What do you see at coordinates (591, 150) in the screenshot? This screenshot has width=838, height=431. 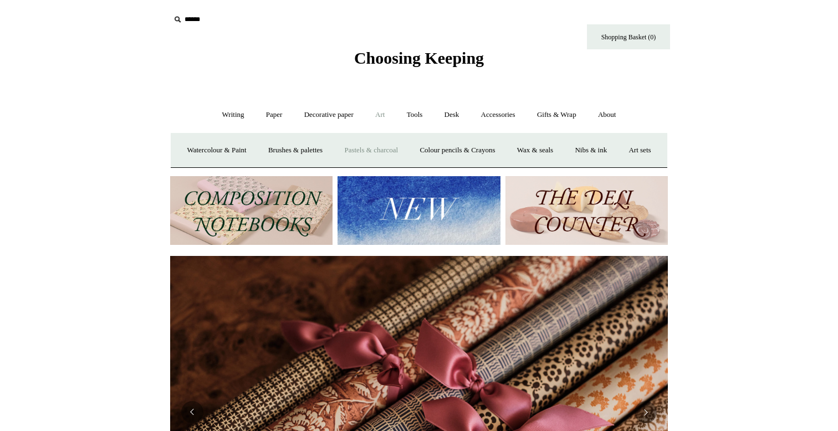 I see `a: Nibs & ink` at bounding box center [591, 150].